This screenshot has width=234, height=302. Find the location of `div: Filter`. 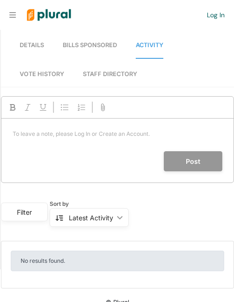

div: Filter is located at coordinates (24, 212).